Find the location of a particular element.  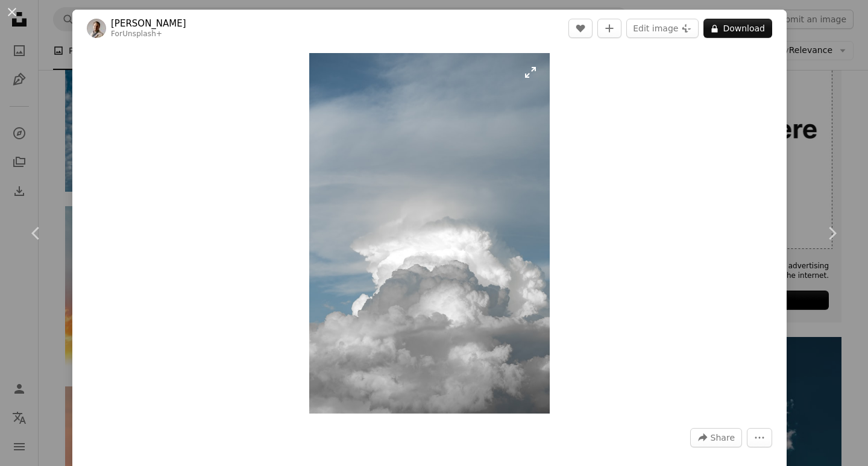

a: Next is located at coordinates (832, 233).